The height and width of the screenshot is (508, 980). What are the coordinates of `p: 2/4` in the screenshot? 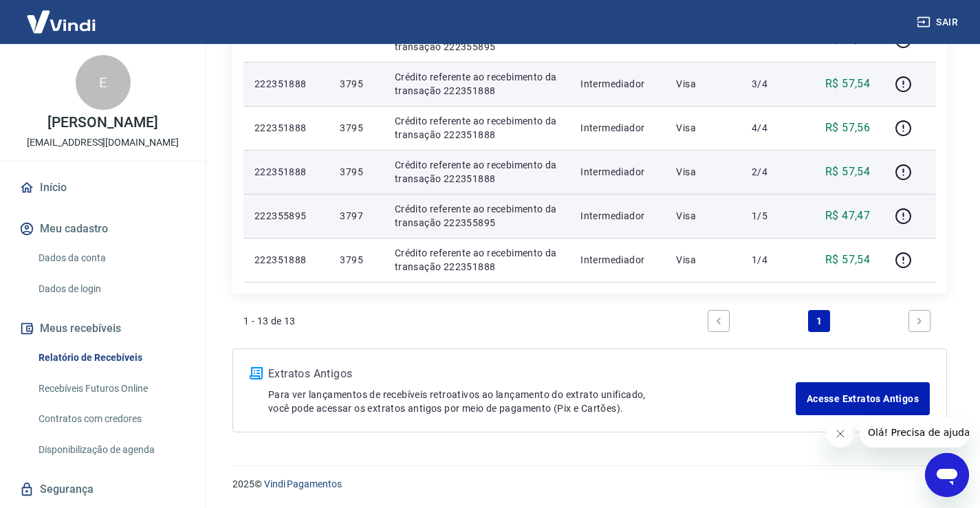 It's located at (771, 172).